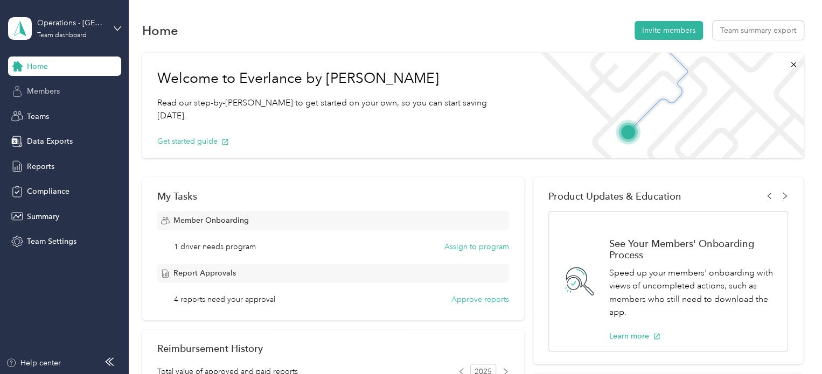 The height and width of the screenshot is (374, 822). I want to click on span: Data Exports, so click(50, 141).